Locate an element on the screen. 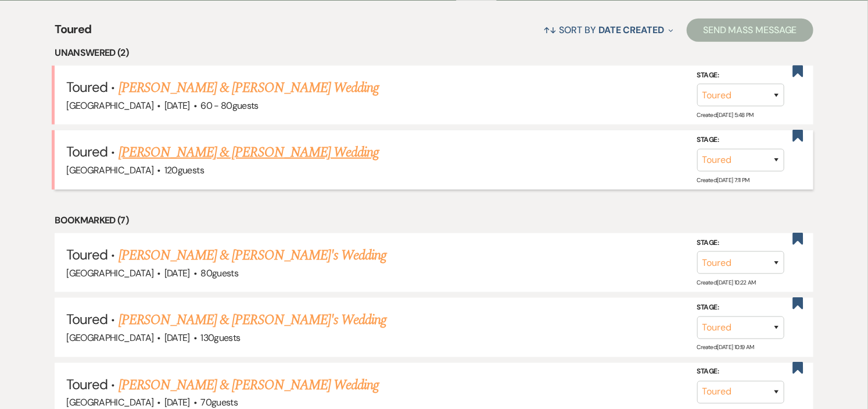 Image resolution: width=868 pixels, height=409 pixels. button: Send Mass Message is located at coordinates (750, 30).